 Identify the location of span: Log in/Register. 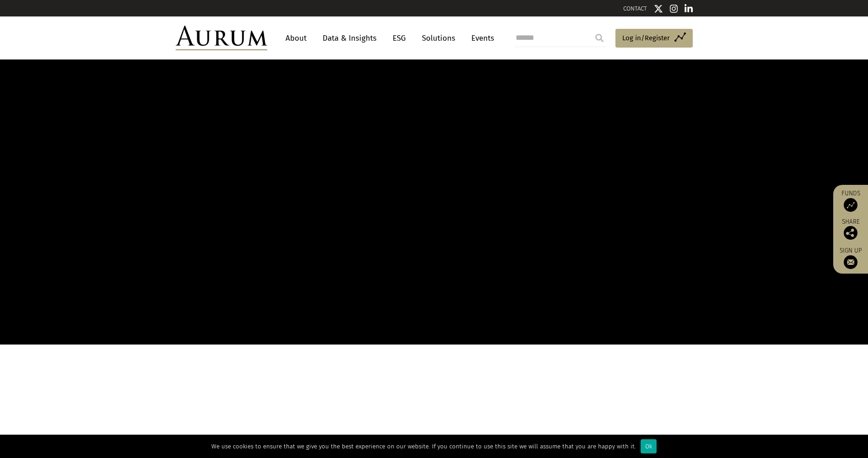
(646, 38).